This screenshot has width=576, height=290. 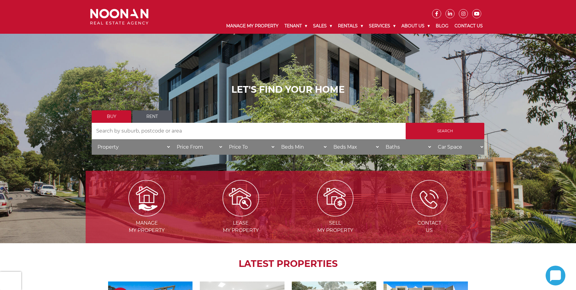 What do you see at coordinates (429, 214) in the screenshot?
I see `a: ContactUs` at bounding box center [429, 214].